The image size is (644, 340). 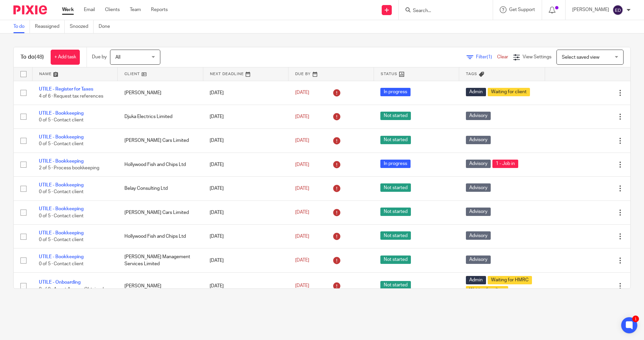 I want to click on td: Belay Consulting Ltd, so click(x=160, y=188).